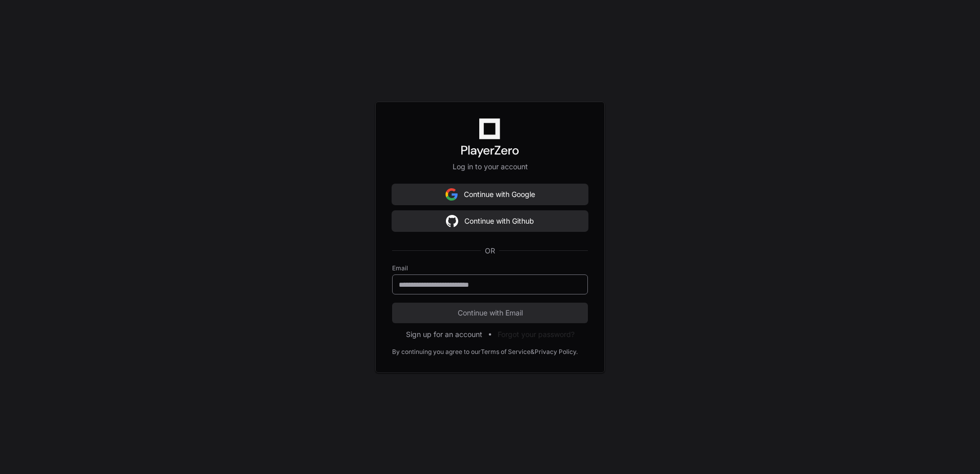 The image size is (980, 474). Describe the element at coordinates (490, 194) in the screenshot. I see `button: Continue with Google` at that location.